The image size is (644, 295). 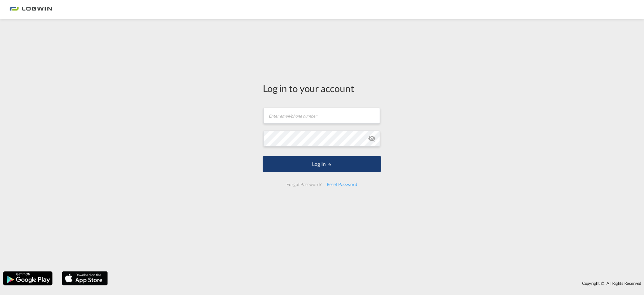 What do you see at coordinates (322, 164) in the screenshot?
I see `button: LOGIN` at bounding box center [322, 164].